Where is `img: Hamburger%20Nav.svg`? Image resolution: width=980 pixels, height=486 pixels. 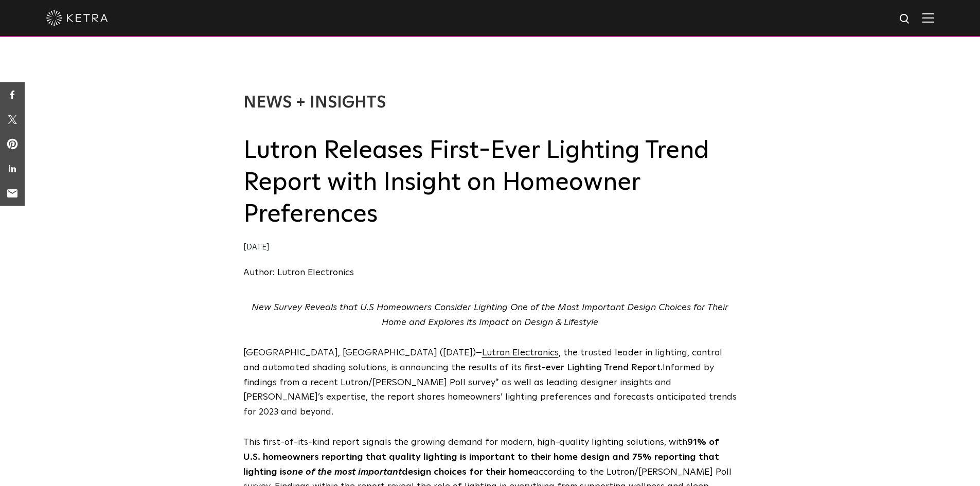
img: Hamburger%20Nav.svg is located at coordinates (928, 18).